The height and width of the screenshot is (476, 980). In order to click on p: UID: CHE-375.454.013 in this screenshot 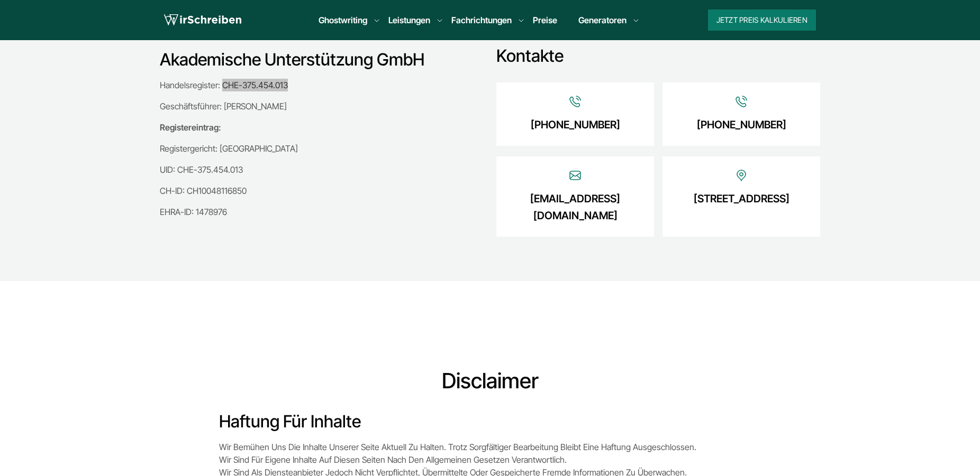, I will do `click(317, 170)`.